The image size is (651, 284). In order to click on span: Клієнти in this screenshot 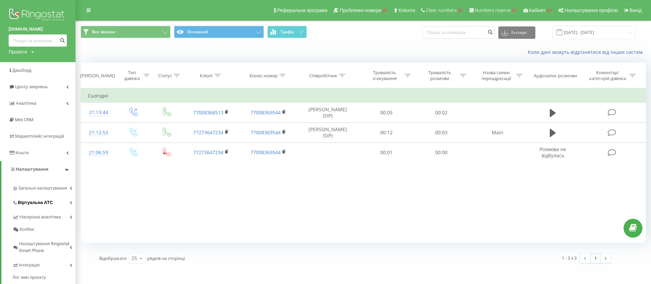, I will do `click(407, 10)`.